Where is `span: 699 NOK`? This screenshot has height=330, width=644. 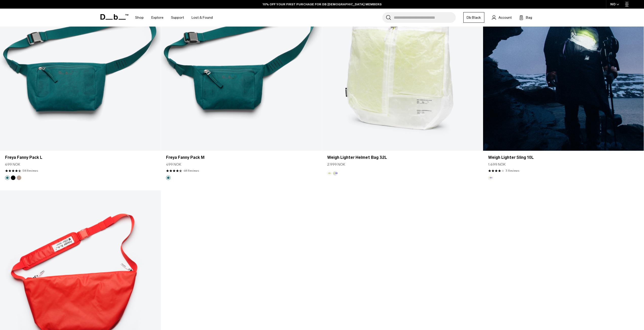
span: 699 NOK is located at coordinates (13, 164).